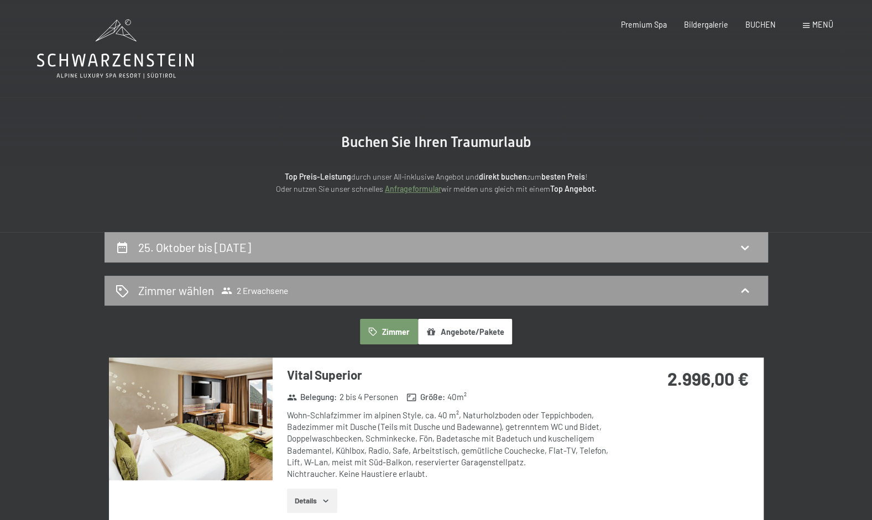  Describe the element at coordinates (318, 176) in the screenshot. I see `strong: Top Preis-Leistung` at that location.